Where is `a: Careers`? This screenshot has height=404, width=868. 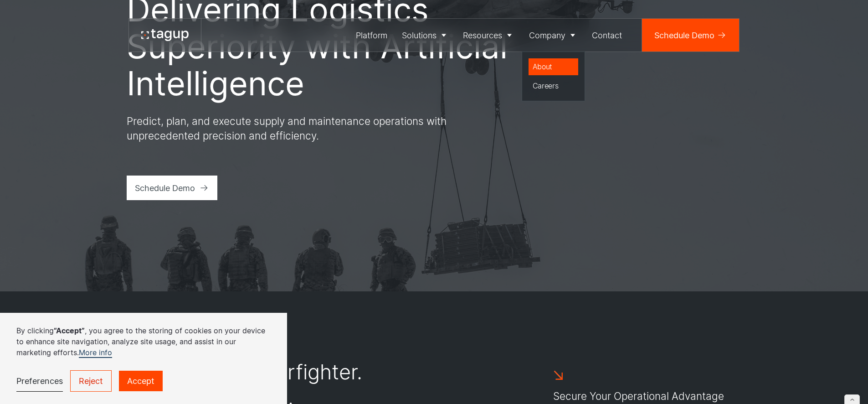
a: Careers is located at coordinates (554, 86).